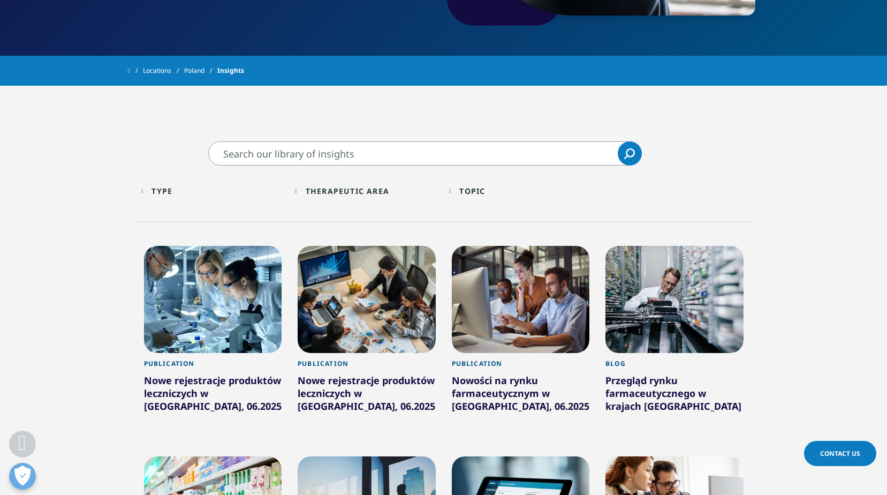 This screenshot has width=887, height=495. I want to click on input: Wyszukaj, so click(425, 153).